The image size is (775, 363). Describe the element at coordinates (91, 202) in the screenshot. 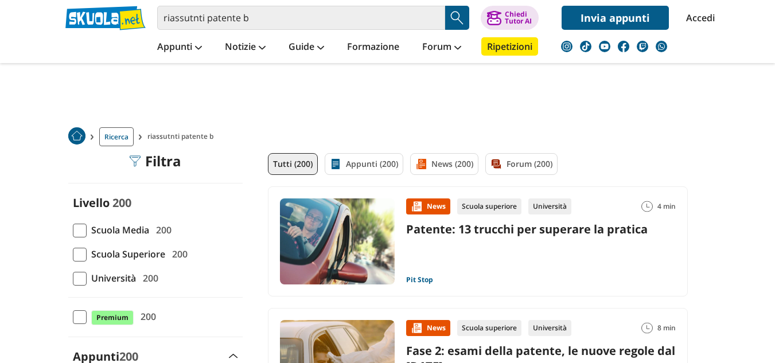

I see `label: Livello` at that location.